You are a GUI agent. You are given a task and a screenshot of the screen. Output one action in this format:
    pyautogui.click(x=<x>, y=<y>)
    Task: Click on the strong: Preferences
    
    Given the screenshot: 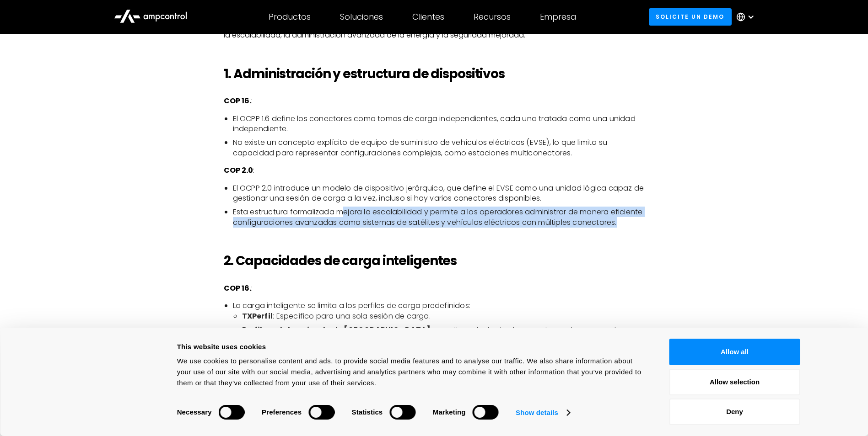 What is the action you would take?
    pyautogui.click(x=281, y=412)
    